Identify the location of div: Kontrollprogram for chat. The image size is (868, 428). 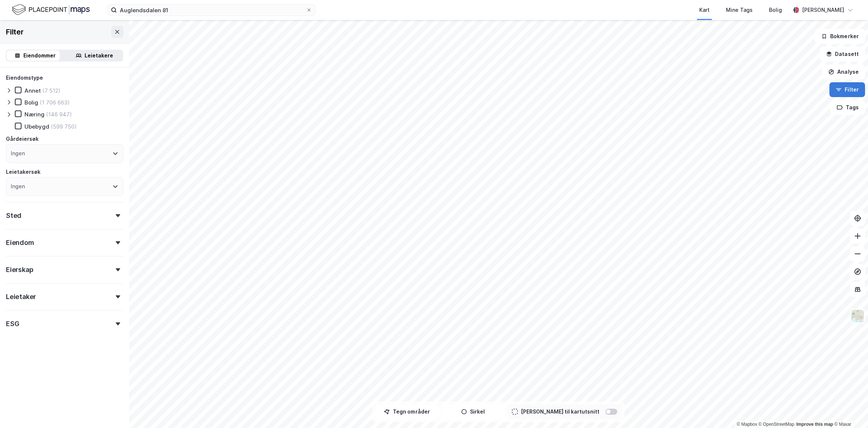
(850, 410).